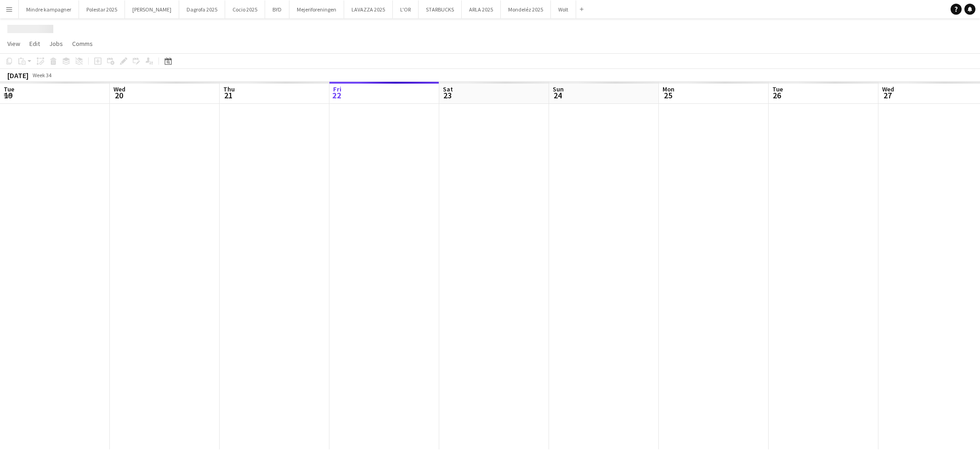  What do you see at coordinates (202, 9) in the screenshot?
I see `button: Dagrofa 2025` at bounding box center [202, 9].